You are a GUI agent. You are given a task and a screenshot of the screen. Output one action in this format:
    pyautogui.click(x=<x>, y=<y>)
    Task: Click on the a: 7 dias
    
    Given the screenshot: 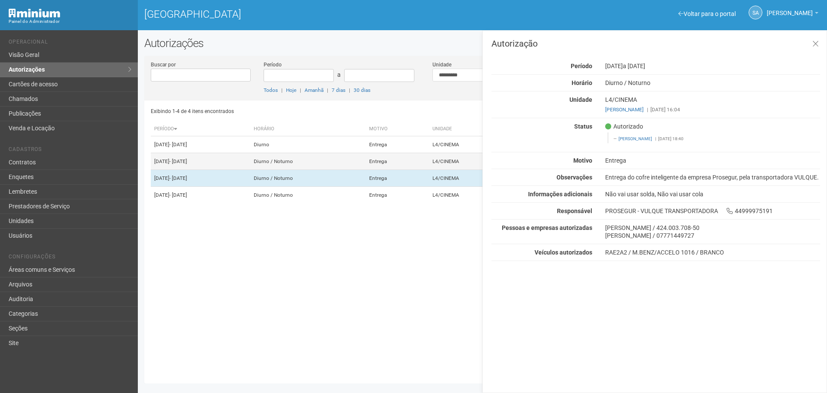 What is the action you would take?
    pyautogui.click(x=339, y=90)
    